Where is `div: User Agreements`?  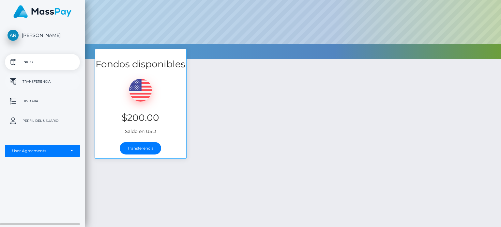
div: User Agreements is located at coordinates (39, 151).